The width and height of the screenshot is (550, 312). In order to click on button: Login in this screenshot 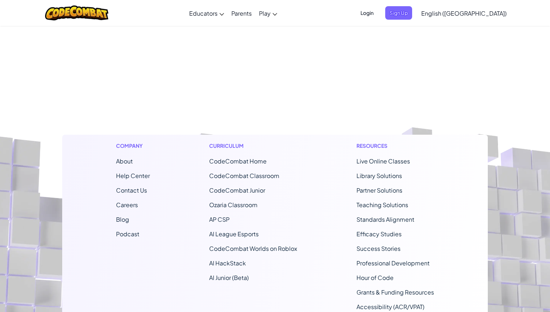, I will do `click(367, 13)`.